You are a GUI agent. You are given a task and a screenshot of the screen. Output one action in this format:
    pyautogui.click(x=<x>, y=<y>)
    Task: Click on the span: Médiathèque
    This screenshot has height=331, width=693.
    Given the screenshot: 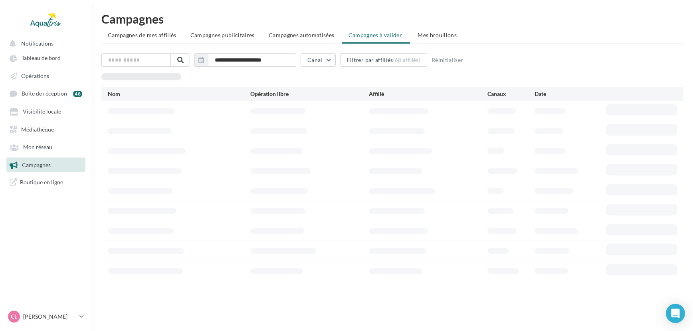 What is the action you would take?
    pyautogui.click(x=38, y=129)
    